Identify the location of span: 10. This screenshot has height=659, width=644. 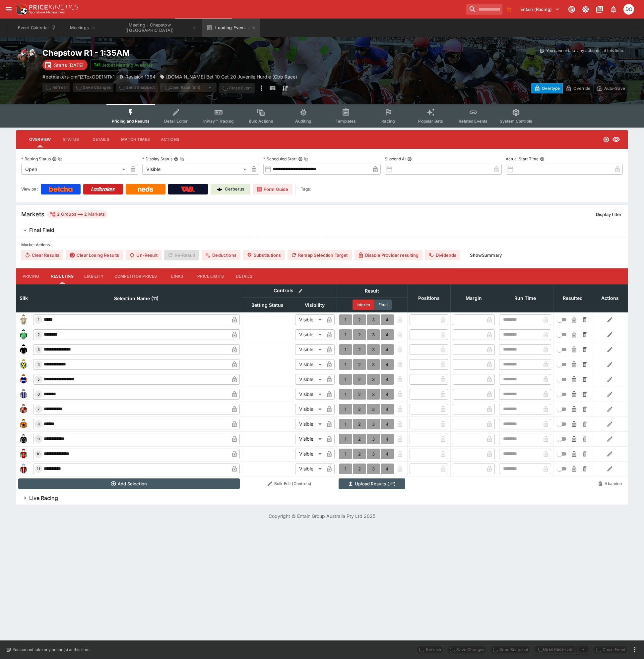
(38, 454).